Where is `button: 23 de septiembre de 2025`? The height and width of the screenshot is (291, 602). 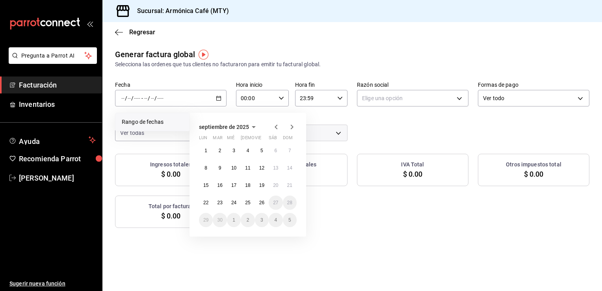
button: 23 de septiembre de 2025 is located at coordinates (219, 203).